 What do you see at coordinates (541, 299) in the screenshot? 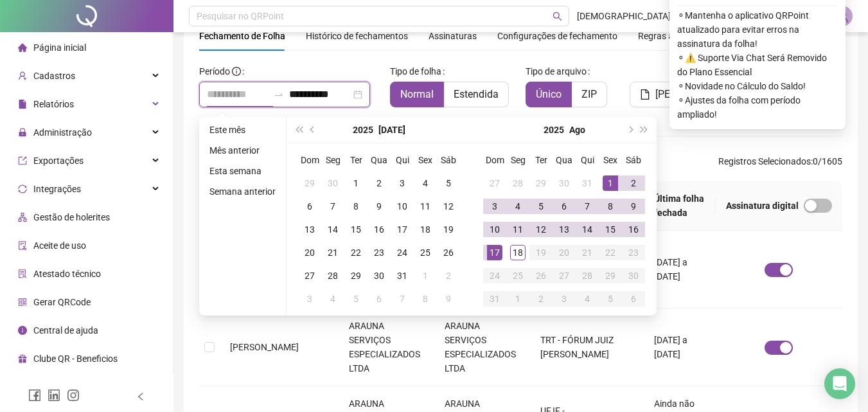
I see `td: 2025-09-02` at bounding box center [541, 299].